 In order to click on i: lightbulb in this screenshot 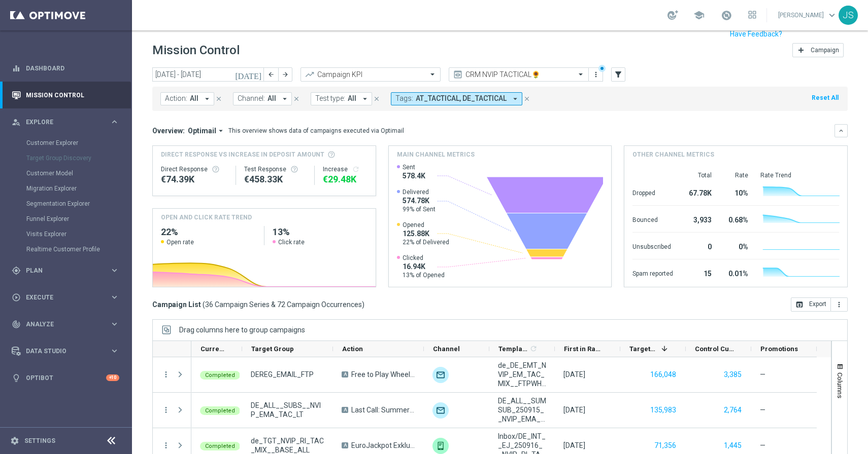, I will do `click(16, 378)`.